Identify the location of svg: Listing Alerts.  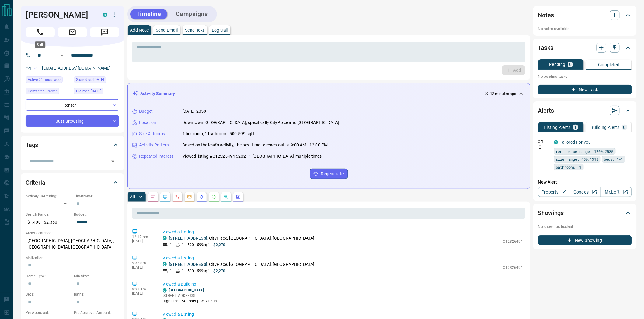
(202, 197).